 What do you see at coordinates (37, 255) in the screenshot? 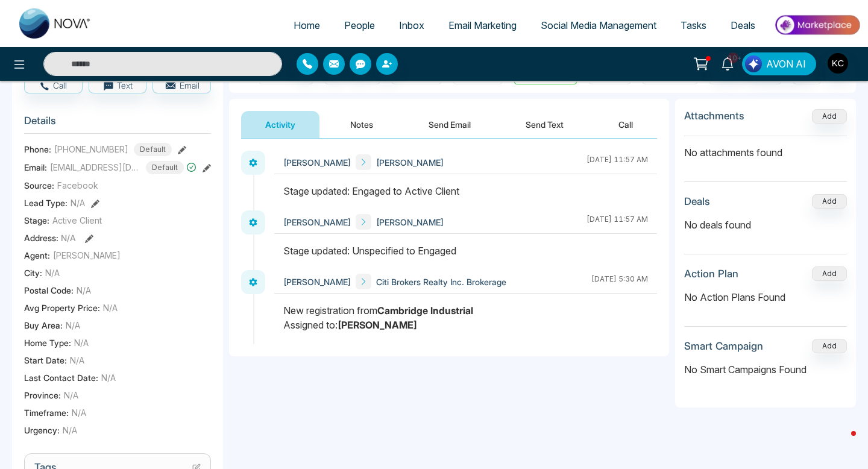
I see `span: Agent:` at bounding box center [37, 255].